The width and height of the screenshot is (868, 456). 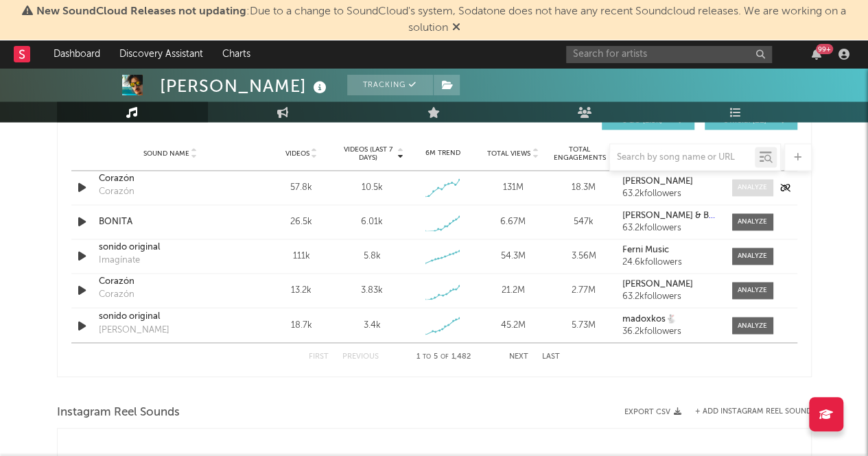 What do you see at coordinates (301, 222) in the screenshot?
I see `div: 26.5k` at bounding box center [301, 222].